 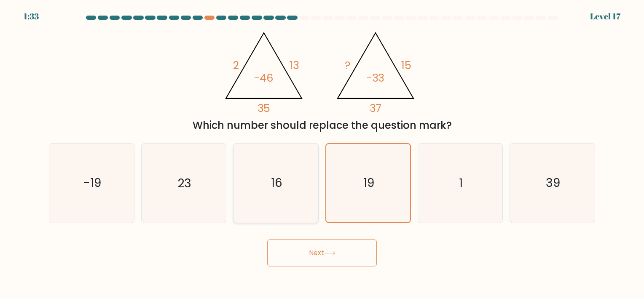 I want to click on tspan: 13, so click(x=294, y=65).